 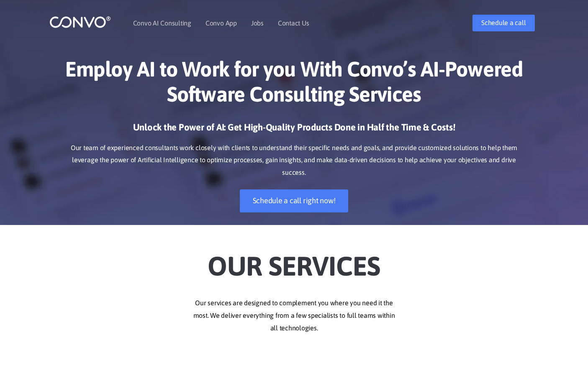 I want to click on h1: Employ AI to Work for you With Convo’s AI-Powered Software Consulting Services, so click(x=294, y=85).